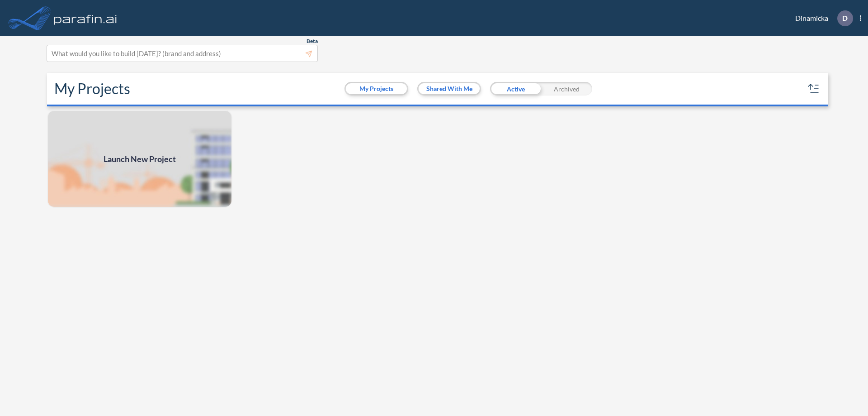 The height and width of the screenshot is (416, 868). I want to click on p: D, so click(845, 18).